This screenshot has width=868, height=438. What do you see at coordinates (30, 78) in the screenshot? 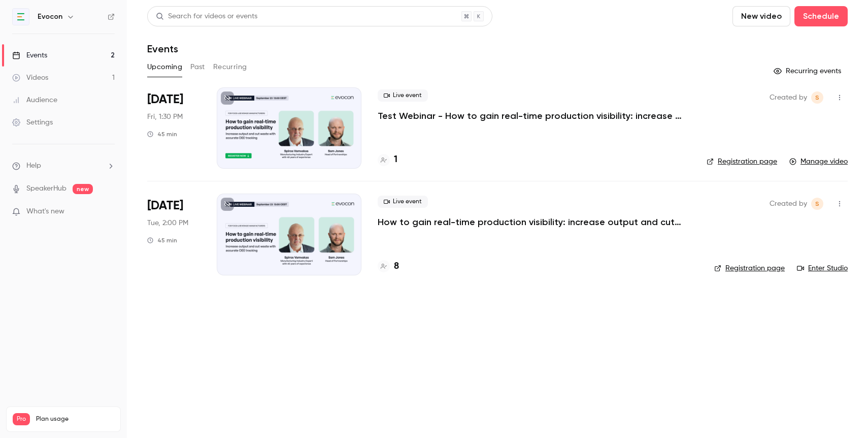
I see `div: Videos` at bounding box center [30, 78].